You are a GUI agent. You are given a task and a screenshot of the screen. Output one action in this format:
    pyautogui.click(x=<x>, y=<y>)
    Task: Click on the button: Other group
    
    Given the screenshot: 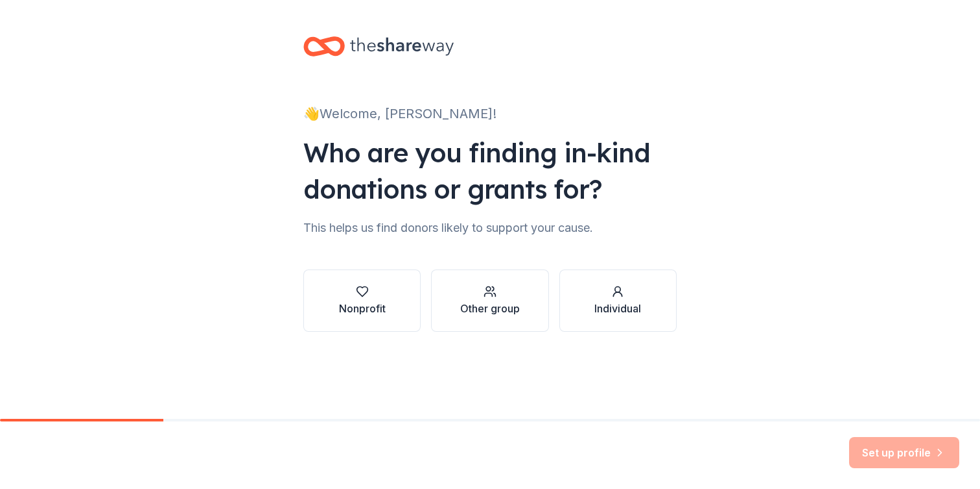 What is the action you would take?
    pyautogui.click(x=489, y=300)
    